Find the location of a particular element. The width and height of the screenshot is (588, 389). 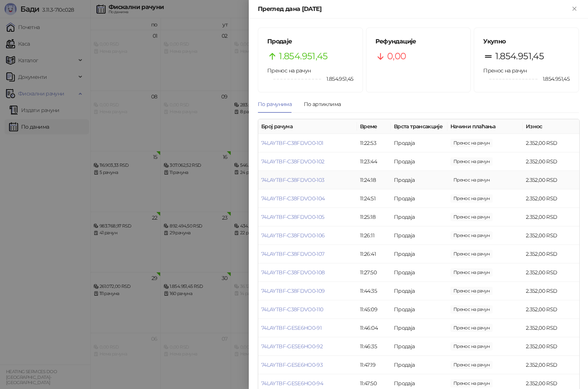

span: 0,00 is located at coordinates (397, 56).